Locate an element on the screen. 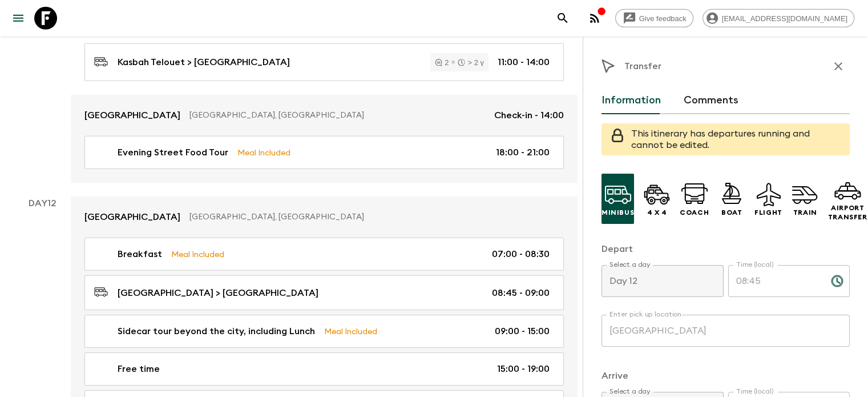 The height and width of the screenshot is (397, 868). button: search adventures is located at coordinates (563, 18).